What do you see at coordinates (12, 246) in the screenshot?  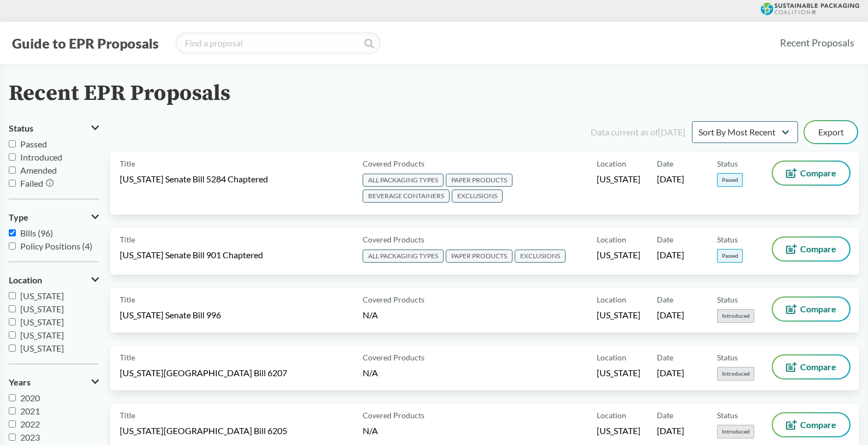 I see `input: Policy Positions (4)` at bounding box center [12, 246].